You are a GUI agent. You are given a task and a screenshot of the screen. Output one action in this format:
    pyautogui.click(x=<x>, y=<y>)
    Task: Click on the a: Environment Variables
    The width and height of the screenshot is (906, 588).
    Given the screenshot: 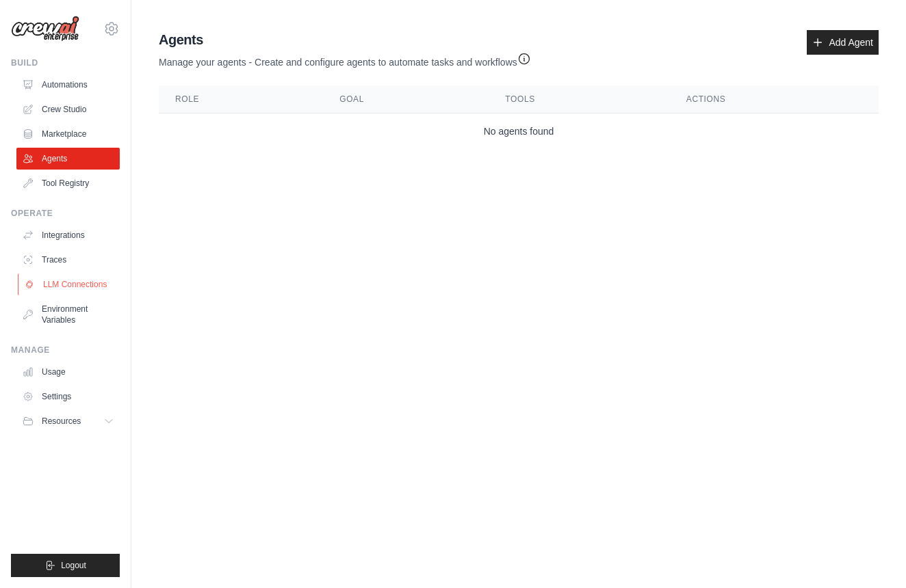 What is the action you would take?
    pyautogui.click(x=68, y=315)
    